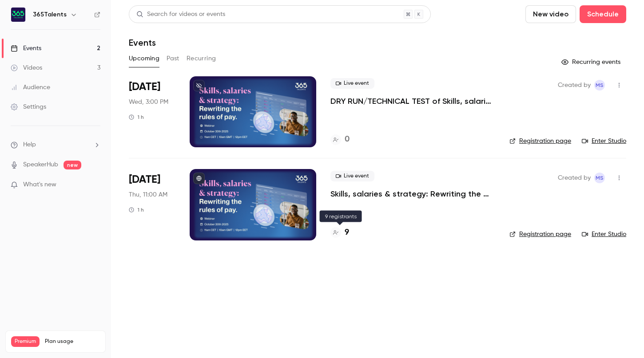 The image size is (644, 358). What do you see at coordinates (603, 15) in the screenshot?
I see `button: Schedule` at bounding box center [603, 15].